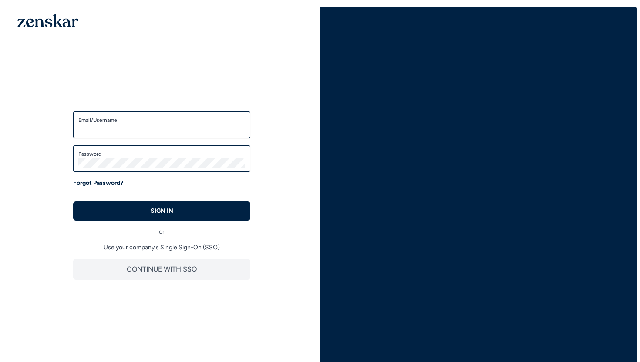 This screenshot has height=362, width=640. I want to click on img: 1OGAJ2xQqyY4LXKgY66KYq0eOWRCkrZdAb3gUhuVAqdWPZE9SRJmCz+oDMSn4zDLXe31Ii730ItAGKgCKgCCgCikA4Av8PJUP..., so click(48, 20).